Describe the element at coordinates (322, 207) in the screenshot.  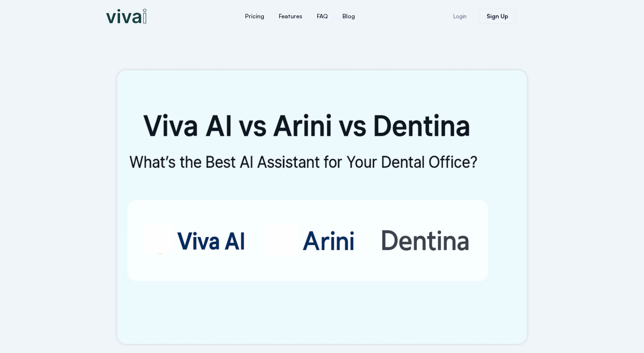
I see `img: Viva AI vs Arini vs Dentina` at that location.